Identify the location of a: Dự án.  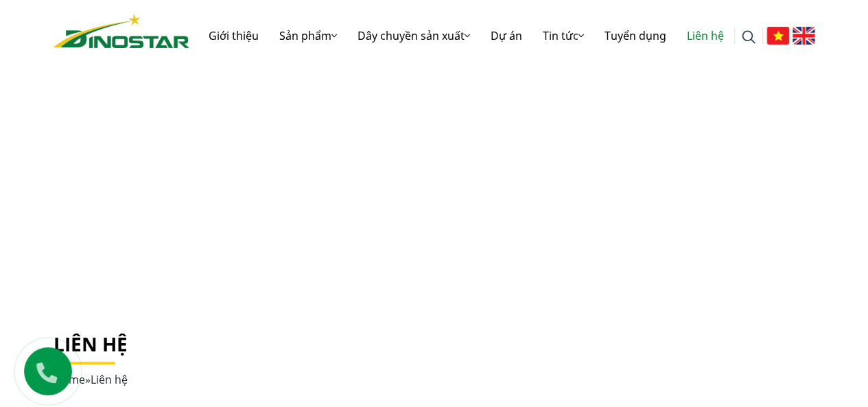
(507, 36).